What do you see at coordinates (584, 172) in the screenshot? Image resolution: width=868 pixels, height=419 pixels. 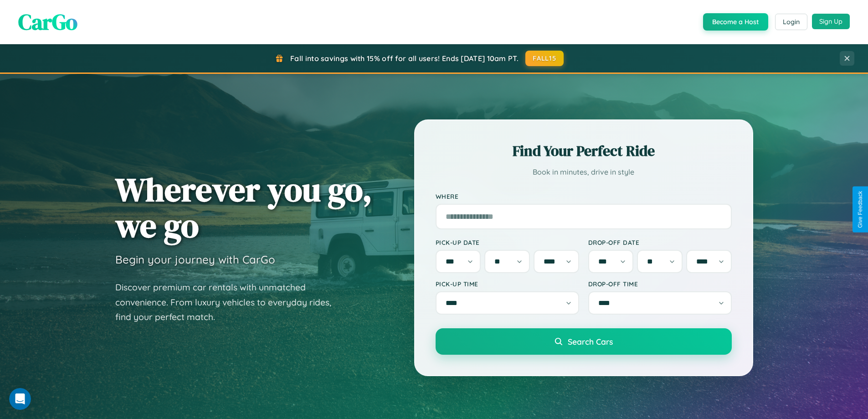 I see `p: Book in minutes, drive in style` at bounding box center [584, 172].